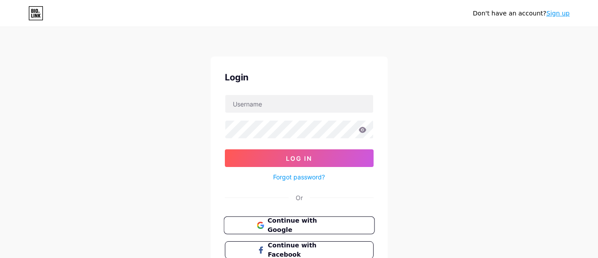  What do you see at coordinates (557, 13) in the screenshot?
I see `a: Sign up` at bounding box center [557, 13].